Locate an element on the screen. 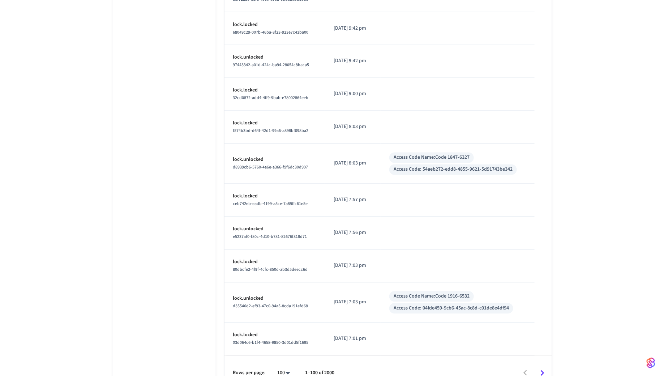 The image size is (664, 376). span: 03d064c6-b1f4-4658-9850-3d01dd5f1695 is located at coordinates (271, 343).